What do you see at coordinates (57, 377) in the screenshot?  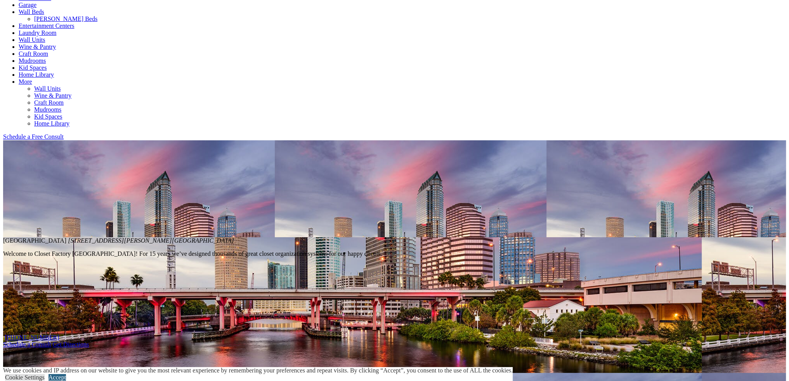 I see `a: Accept` at bounding box center [57, 377].